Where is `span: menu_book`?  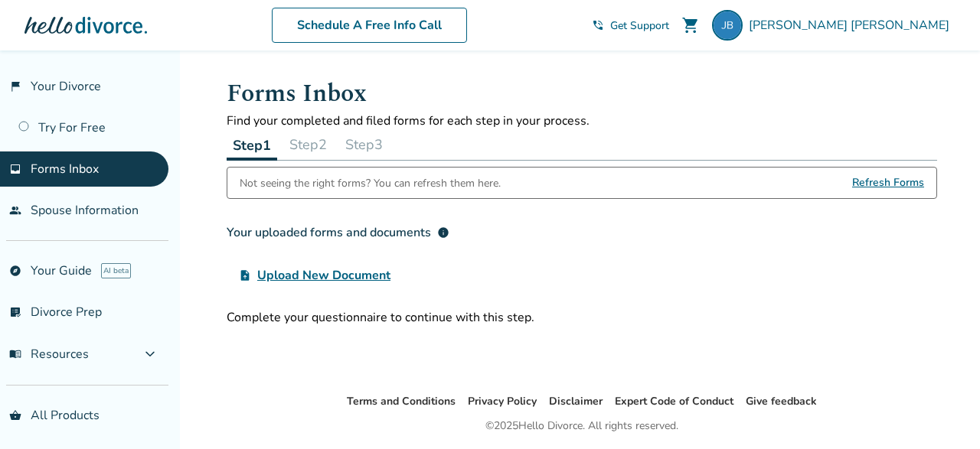
span: menu_book is located at coordinates (16, 355).